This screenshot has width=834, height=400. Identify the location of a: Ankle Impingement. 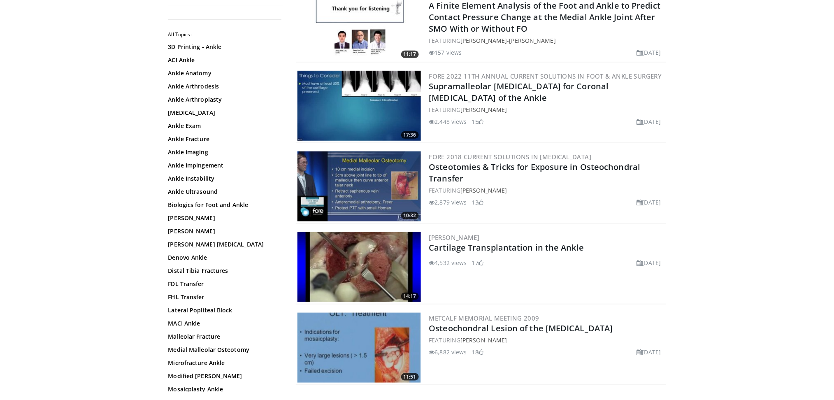
(224, 165).